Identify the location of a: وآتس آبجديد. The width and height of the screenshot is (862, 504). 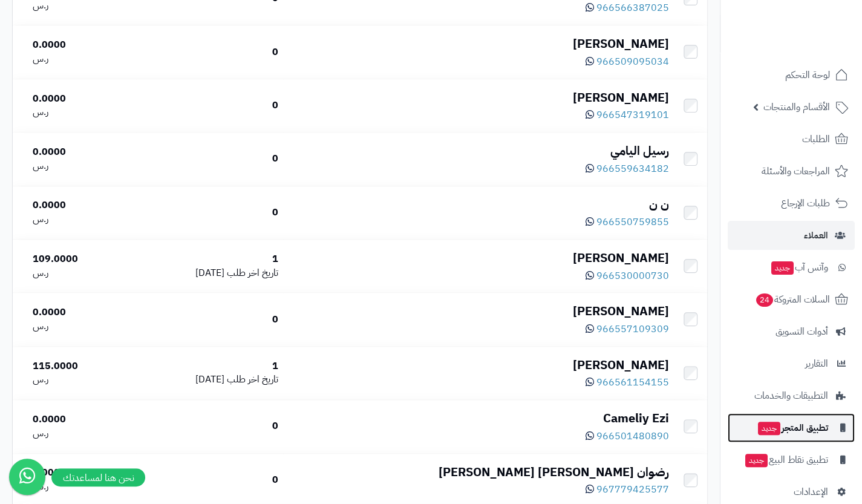
(792, 268).